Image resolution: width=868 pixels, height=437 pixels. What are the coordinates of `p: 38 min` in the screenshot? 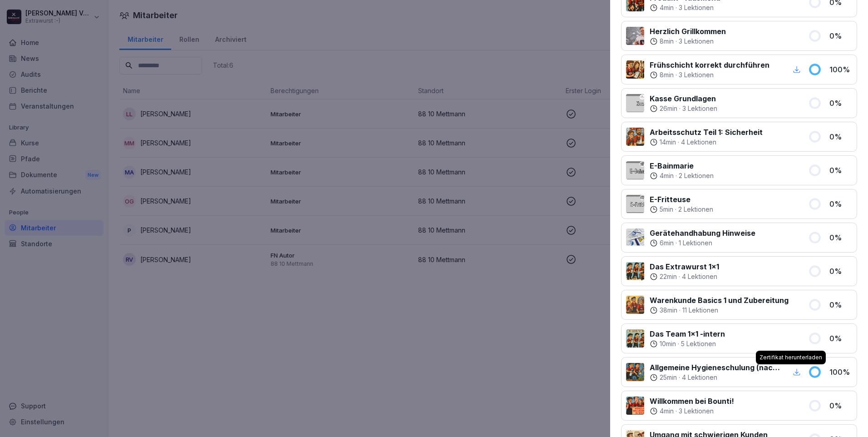 It's located at (668, 310).